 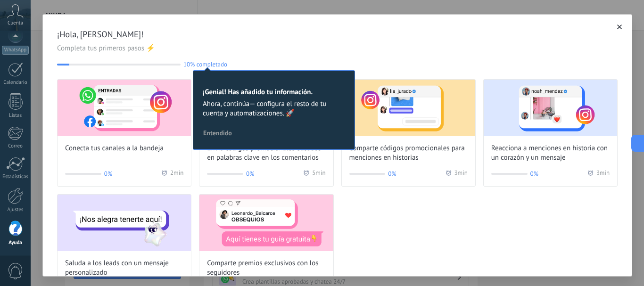 I want to click on div: Estadísticas, so click(x=15, y=177).